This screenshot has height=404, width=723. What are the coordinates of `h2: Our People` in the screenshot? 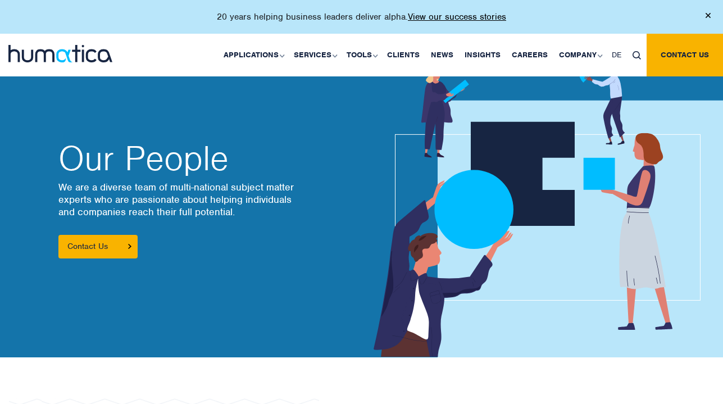 It's located at (204, 158).